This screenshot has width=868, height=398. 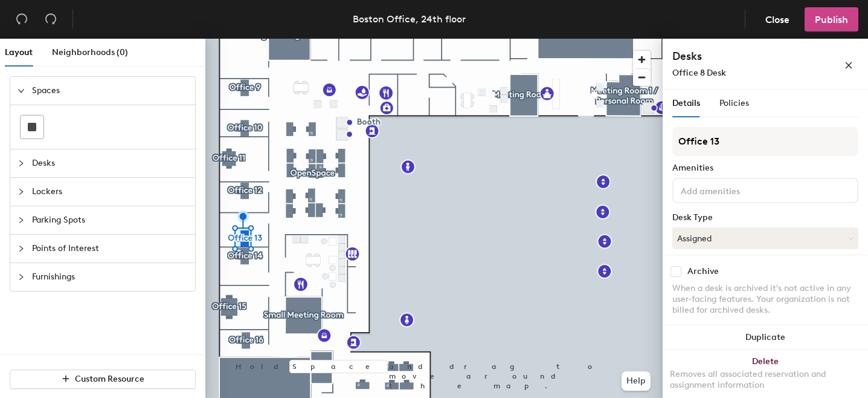 I want to click on h4: Desks, so click(x=739, y=56).